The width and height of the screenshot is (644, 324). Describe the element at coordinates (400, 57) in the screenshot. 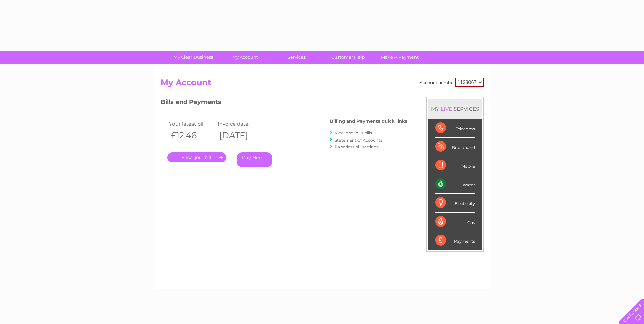

I see `a: Make A Payment` at that location.